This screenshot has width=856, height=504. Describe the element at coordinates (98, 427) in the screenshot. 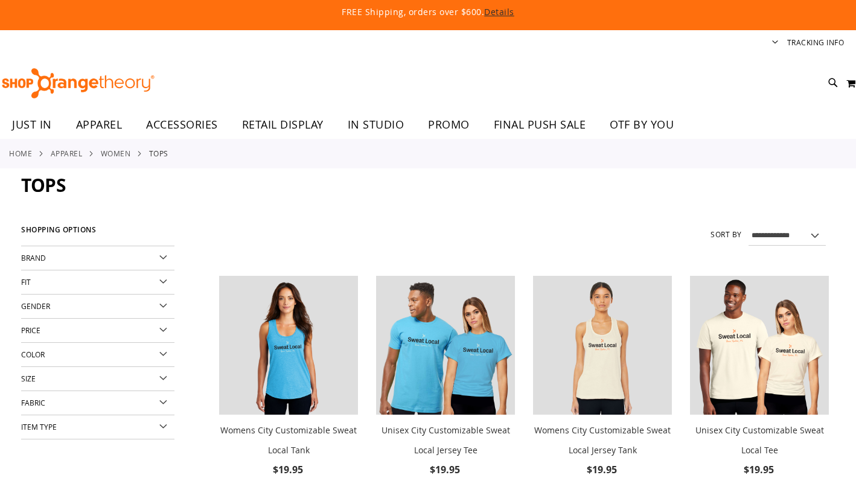

I see `div: Item Type` at that location.